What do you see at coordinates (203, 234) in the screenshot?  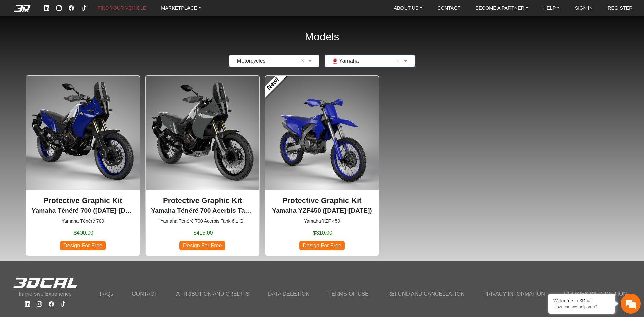 I see `span: $415.00` at bounding box center [203, 234].